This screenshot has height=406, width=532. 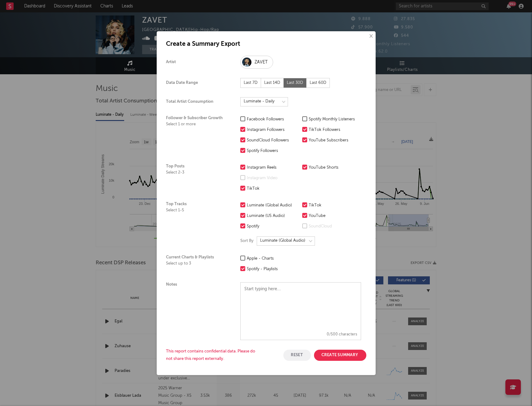 I want to click on div: Instagram Reels, so click(x=273, y=168).